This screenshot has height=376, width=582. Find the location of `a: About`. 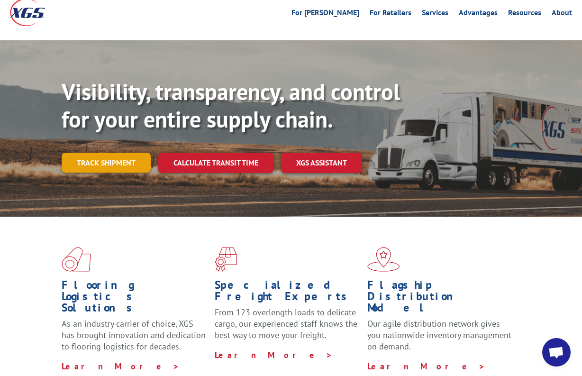

a: About is located at coordinates (562, 14).